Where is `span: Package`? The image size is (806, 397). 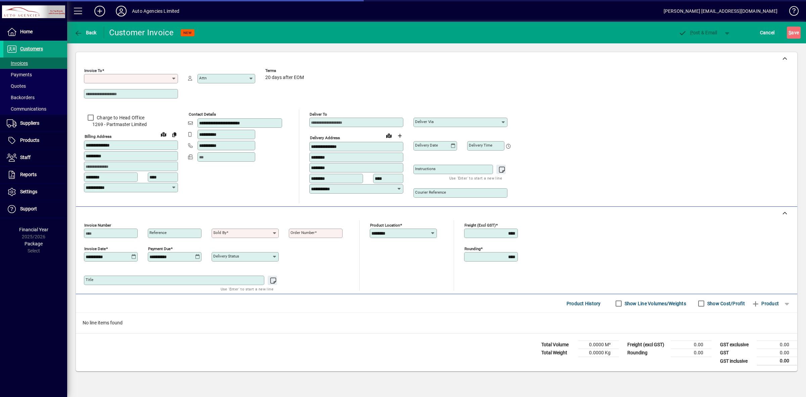 span: Package is located at coordinates (34, 244).